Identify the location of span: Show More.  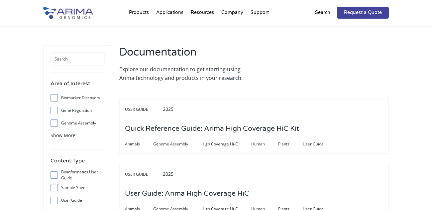
(63, 135).